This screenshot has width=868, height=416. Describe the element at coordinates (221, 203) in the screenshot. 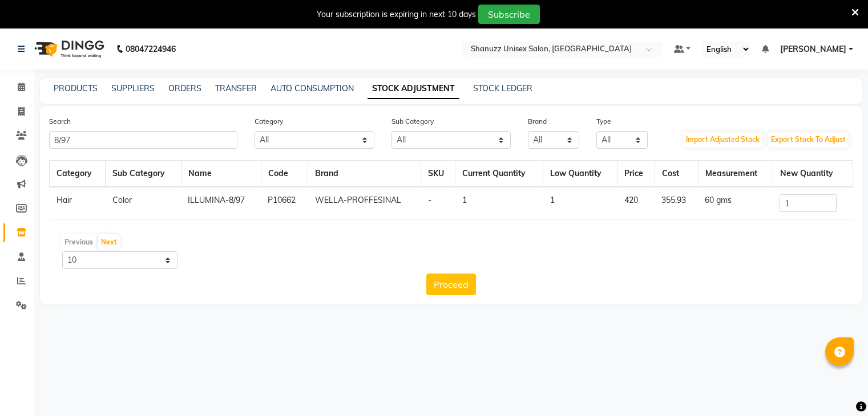

I see `td: ILLUMINA-8/97` at that location.